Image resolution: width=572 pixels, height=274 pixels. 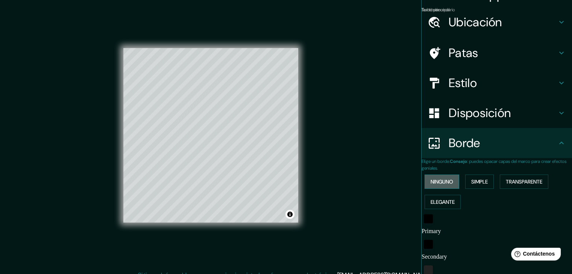 I want to click on button: Simple, so click(x=479, y=182).